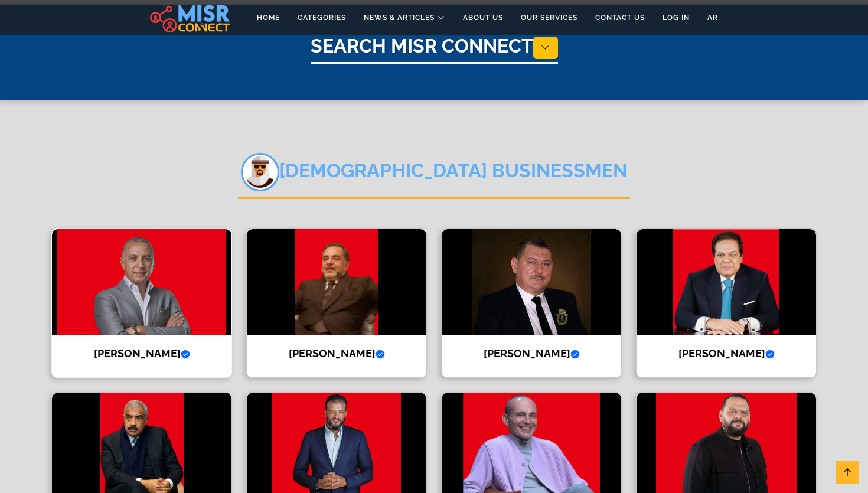 This screenshot has height=493, width=868. What do you see at coordinates (676, 18) in the screenshot?
I see `a: Log in` at bounding box center [676, 18].